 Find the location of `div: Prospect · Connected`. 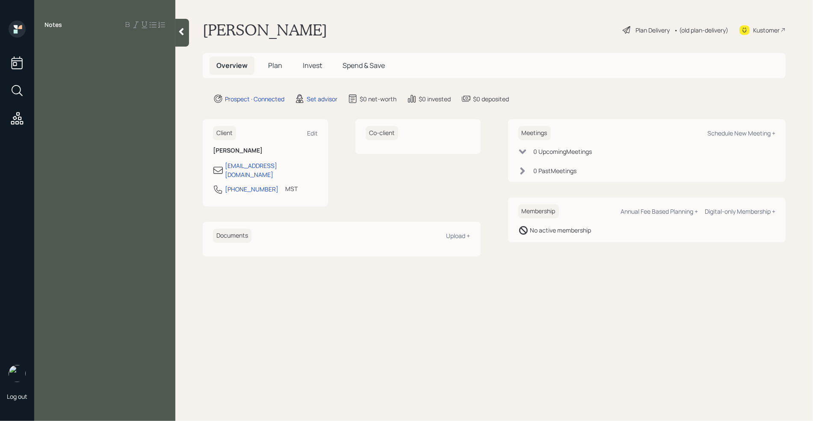

div: Prospect · Connected is located at coordinates (254, 99).